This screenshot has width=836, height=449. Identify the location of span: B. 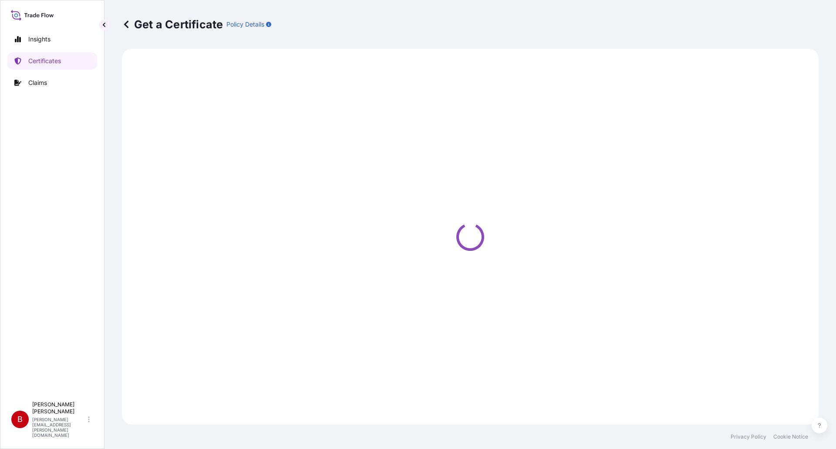
(20, 419).